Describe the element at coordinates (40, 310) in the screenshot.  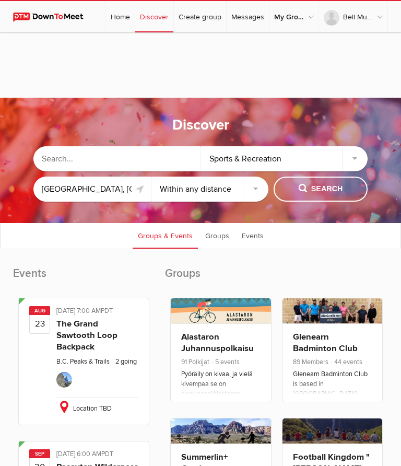
I see `span: Aug` at that location.